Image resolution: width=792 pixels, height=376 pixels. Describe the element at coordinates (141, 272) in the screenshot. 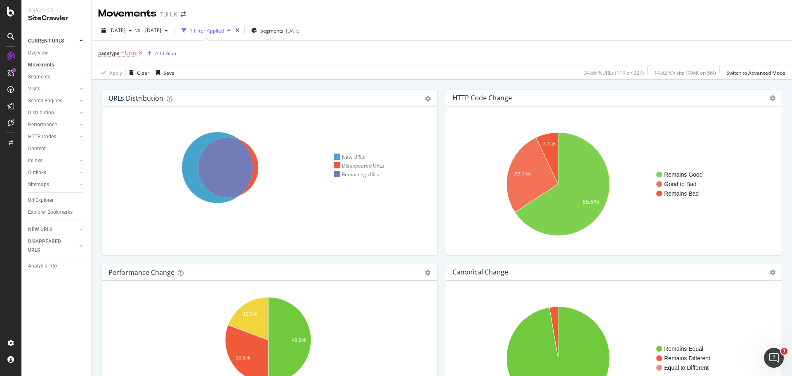

I see `div: Performance Change` at that location.